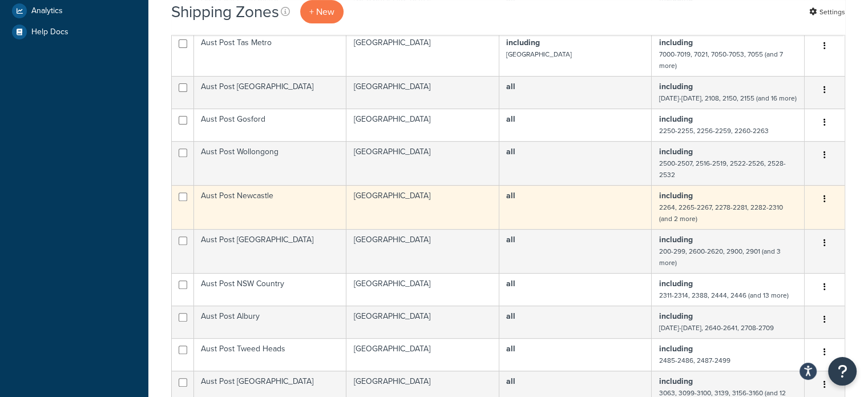 The width and height of the screenshot is (868, 397). I want to click on li: Analytics, so click(74, 11).